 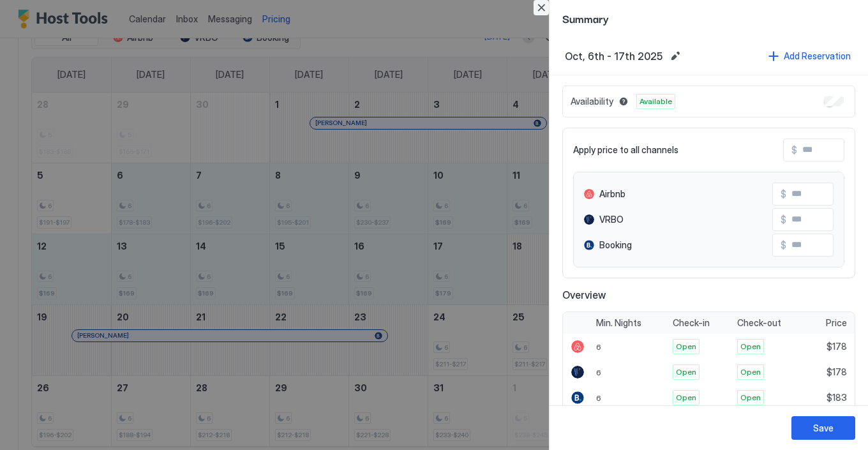 What do you see at coordinates (837, 398) in the screenshot?
I see `span: $183` at bounding box center [837, 398].